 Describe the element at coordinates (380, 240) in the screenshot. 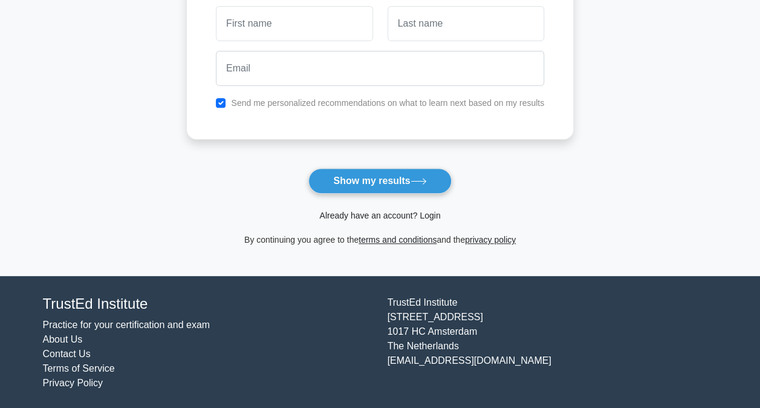

I see `div: By continuing you agree to the and the` at that location.